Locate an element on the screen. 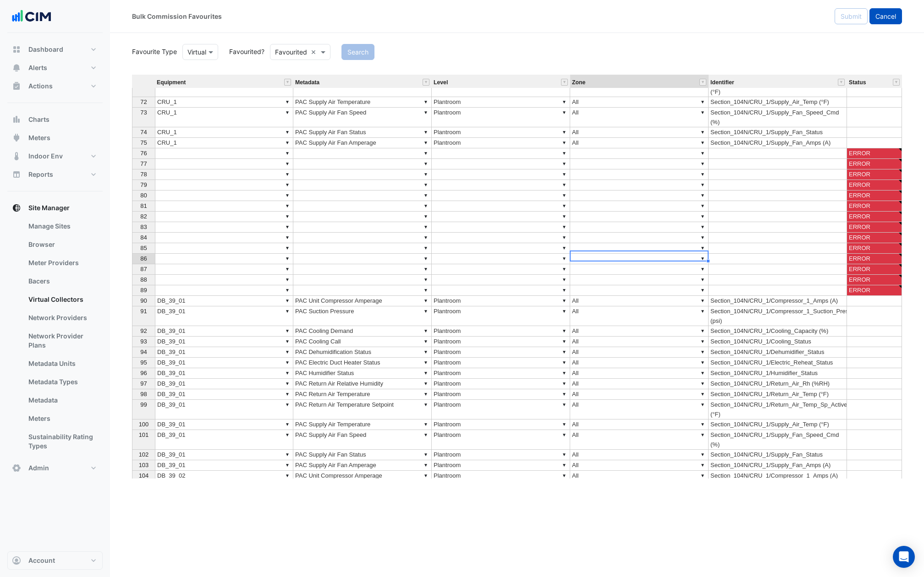  a: Browser is located at coordinates (62, 245).